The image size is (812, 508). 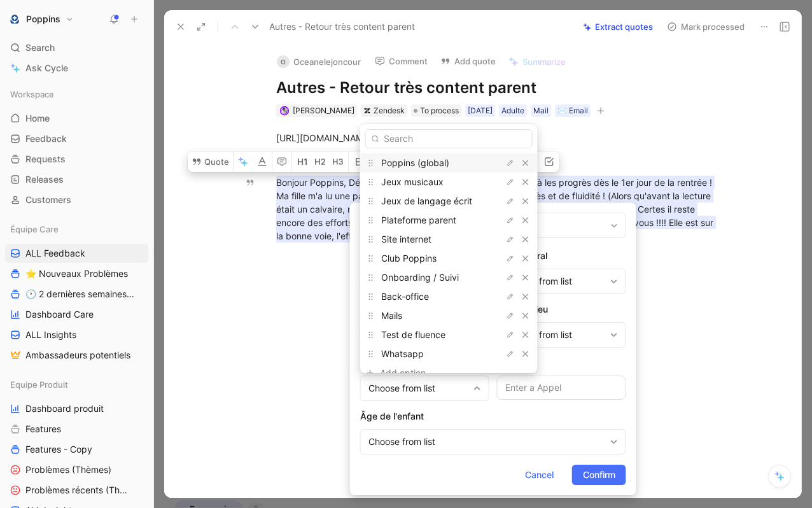 What do you see at coordinates (391, 315) in the screenshot?
I see `span: Mails` at bounding box center [391, 315].